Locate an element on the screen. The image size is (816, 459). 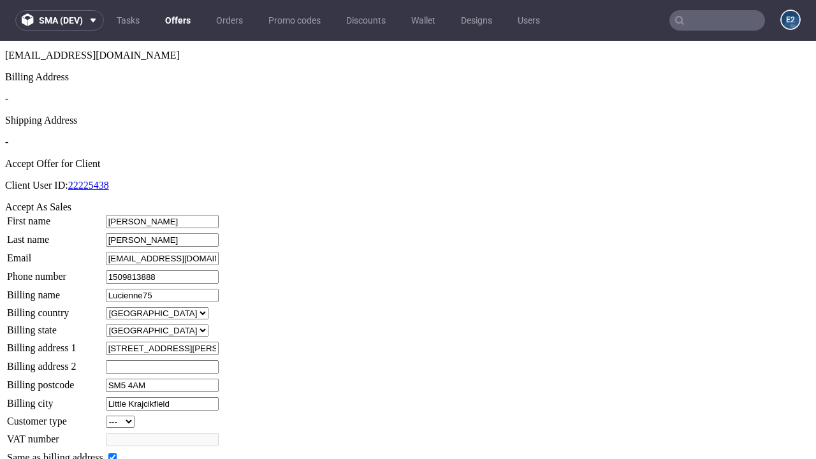
td: Billing postcode is located at coordinates (55, 344).